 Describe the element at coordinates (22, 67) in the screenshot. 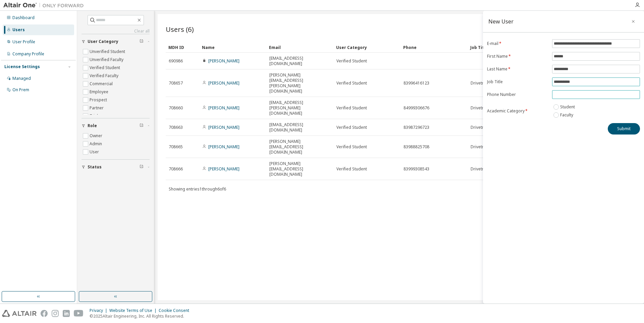

I see `div: License Settings` at that location.